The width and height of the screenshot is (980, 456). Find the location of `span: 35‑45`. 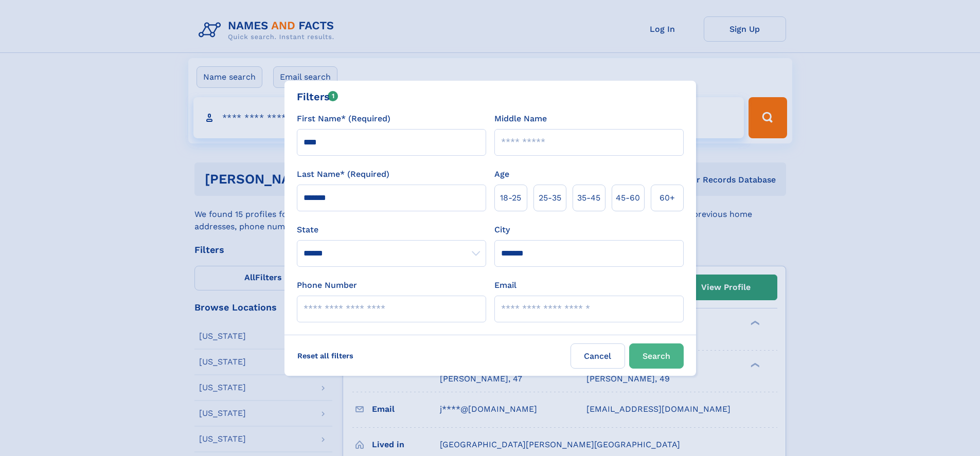

span: 35‑45 is located at coordinates (588, 198).